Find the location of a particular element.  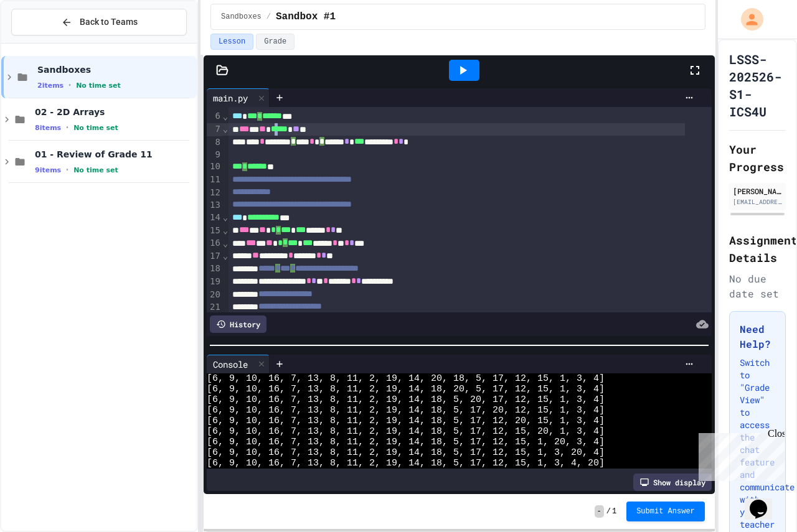

div: 13 is located at coordinates (214, 206).